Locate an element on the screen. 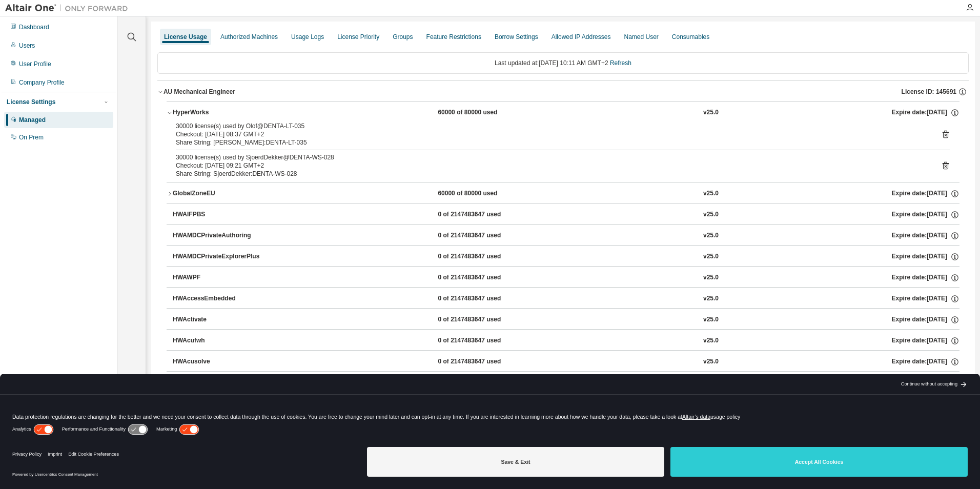 The height and width of the screenshot is (489, 980). div: Company Profile is located at coordinates (42, 82).